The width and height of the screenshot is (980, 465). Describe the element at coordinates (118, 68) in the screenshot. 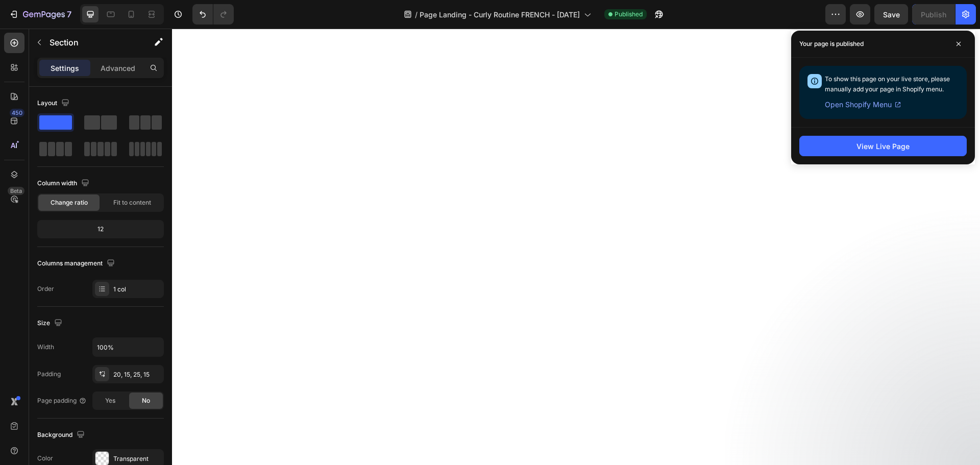

I see `p: Advanced` at that location.